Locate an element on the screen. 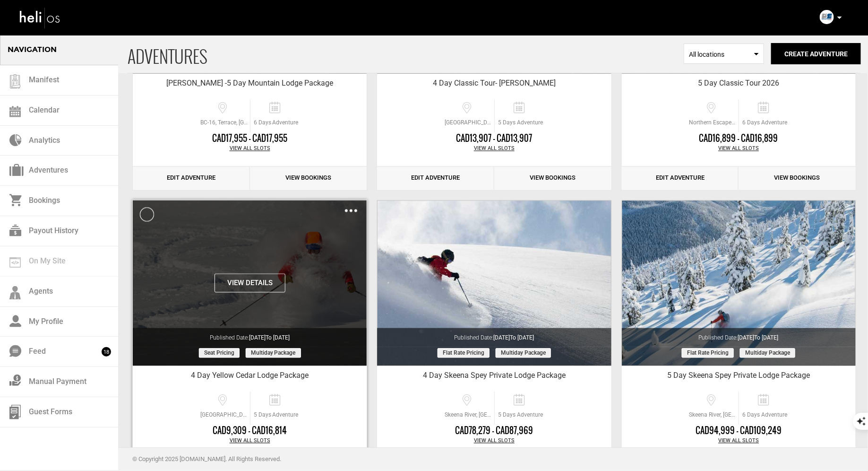 The image size is (868, 471). span: All locations is located at coordinates (724, 54).